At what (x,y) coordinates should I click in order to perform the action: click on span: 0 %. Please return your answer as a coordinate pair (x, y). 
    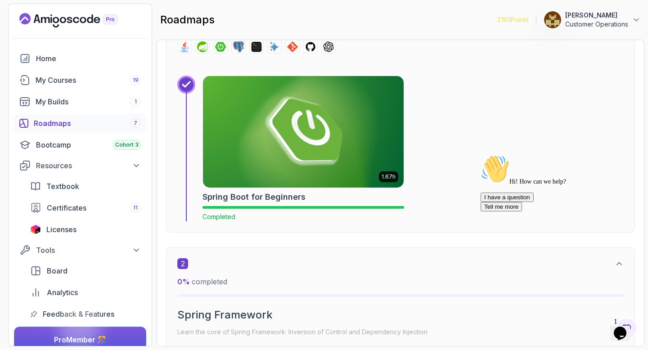
    Looking at the image, I should click on (184, 282).